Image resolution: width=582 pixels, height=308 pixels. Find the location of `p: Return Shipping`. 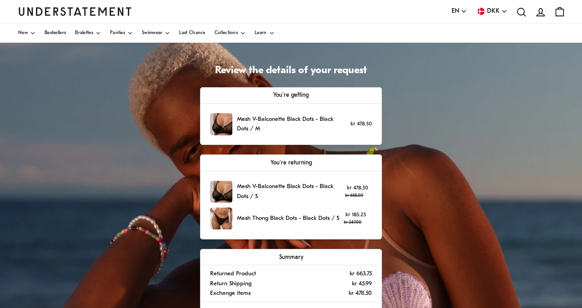

p: Return Shipping is located at coordinates (231, 284).